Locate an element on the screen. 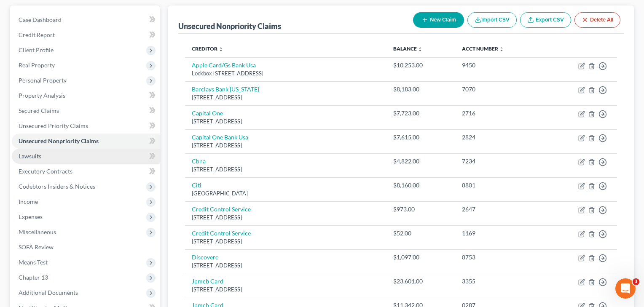 The width and height of the screenshot is (644, 307). a: Cbna is located at coordinates (198, 161).